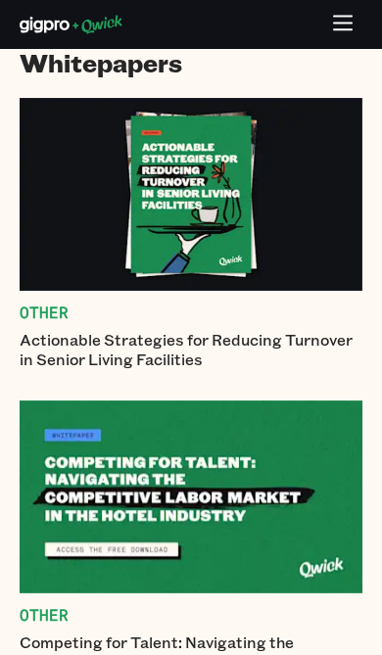  What do you see at coordinates (191, 194) in the screenshot?
I see `img: Actionable Strategies for Reducing Turnover in Senior Living Facilities` at bounding box center [191, 194].